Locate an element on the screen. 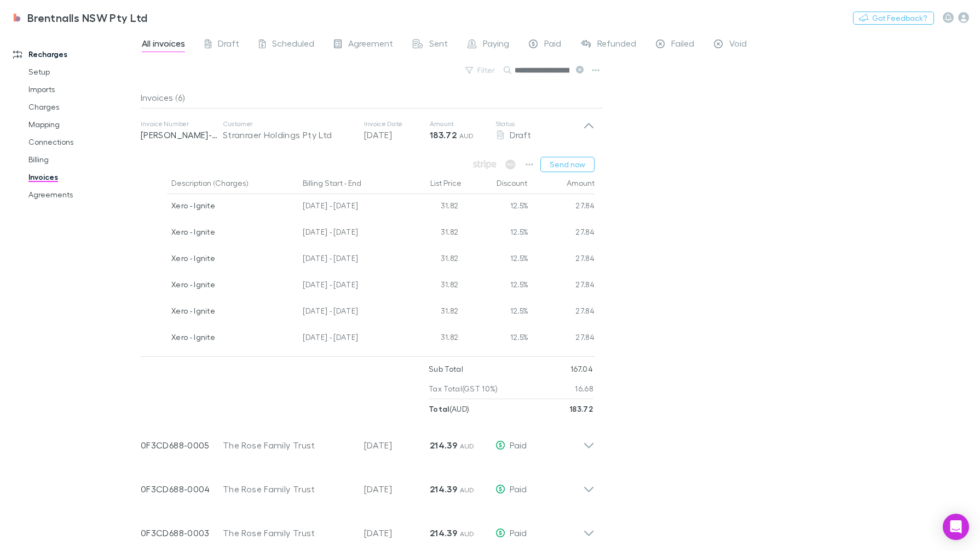 The width and height of the screenshot is (980, 551). span: Agreement is located at coordinates (371, 45).